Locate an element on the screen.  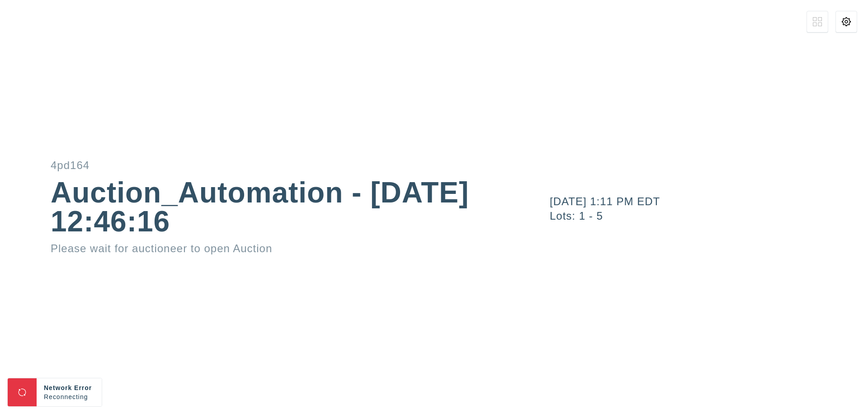
div: Lots: 1 - 5 is located at coordinates (709, 216).